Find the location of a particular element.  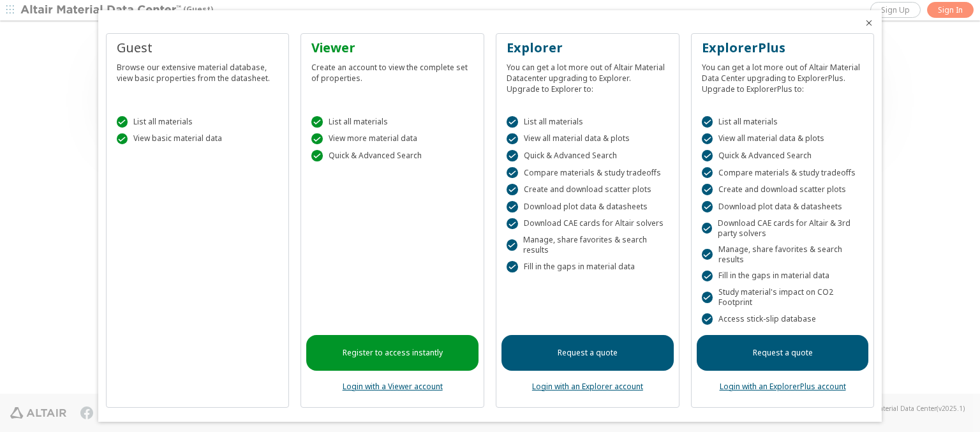

a: Login with an ExplorerPlus account is located at coordinates (783, 386).